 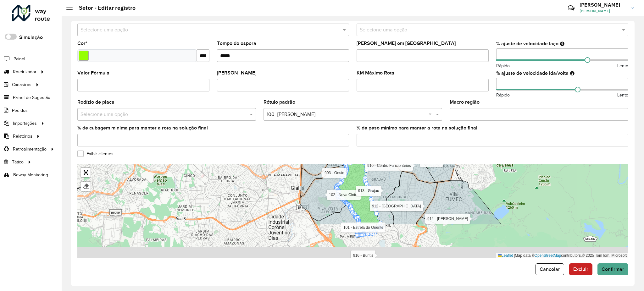 I want to click on span: Tático, so click(x=18, y=162).